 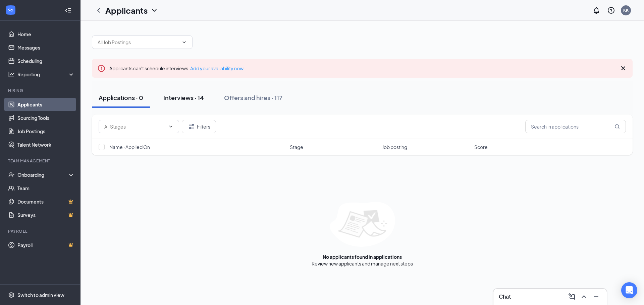 I want to click on h1: Applicants, so click(x=127, y=10).